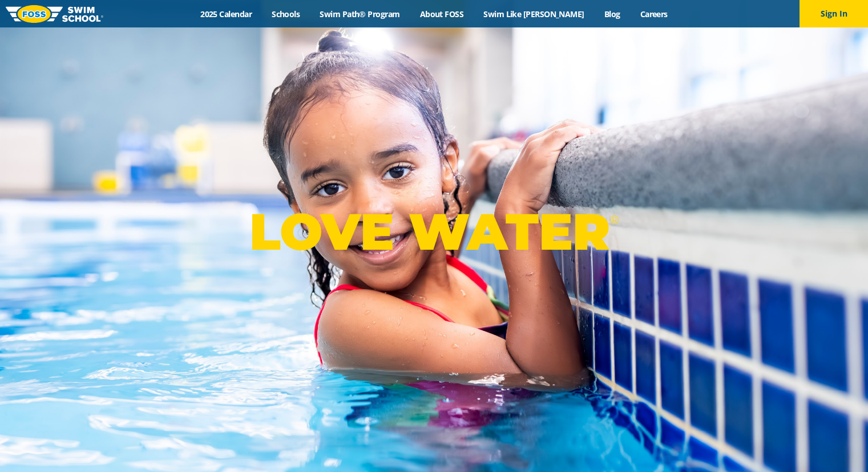  I want to click on img: FOSS Swim School Logo, so click(54, 14).